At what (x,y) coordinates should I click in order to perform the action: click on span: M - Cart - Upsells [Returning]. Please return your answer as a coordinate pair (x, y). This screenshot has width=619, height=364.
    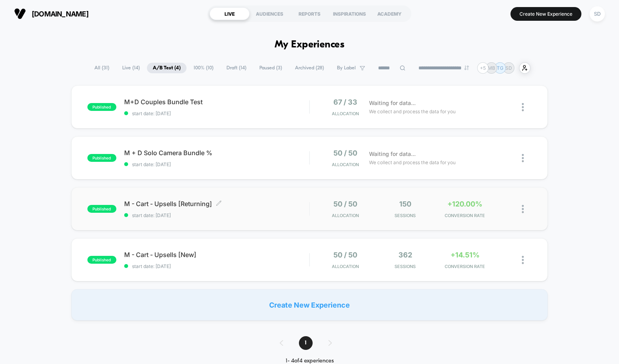
    Looking at the image, I should click on (217, 204).